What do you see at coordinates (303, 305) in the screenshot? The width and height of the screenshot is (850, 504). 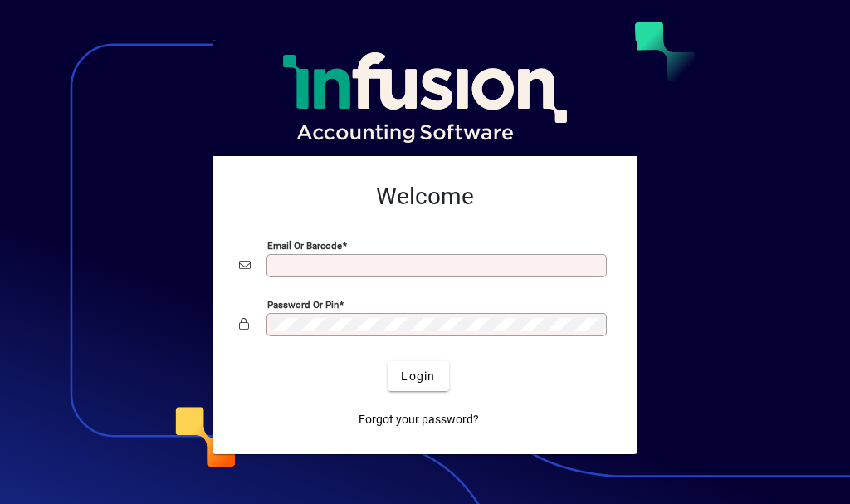 I see `mat-label: Password or Pin` at bounding box center [303, 305].